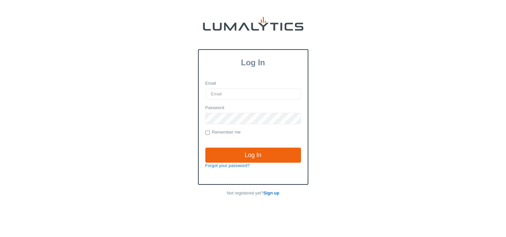 This screenshot has width=506, height=237. I want to click on a: Forgot your password?, so click(227, 165).